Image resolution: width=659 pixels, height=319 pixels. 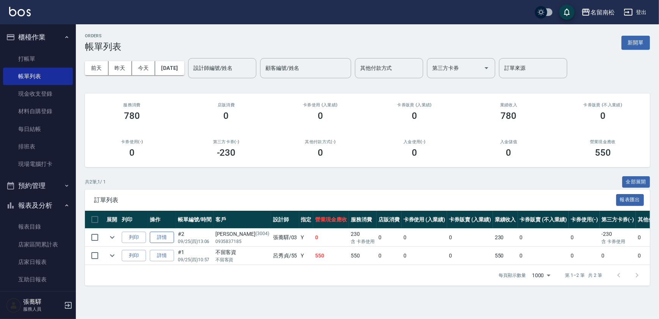 I want to click on h2: 卡券使用(-), so click(x=132, y=141).